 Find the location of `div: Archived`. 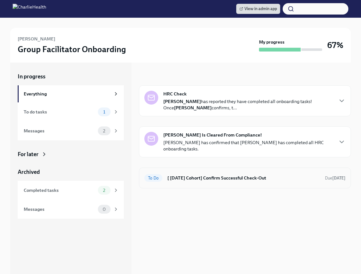

div: Archived is located at coordinates (71, 172).